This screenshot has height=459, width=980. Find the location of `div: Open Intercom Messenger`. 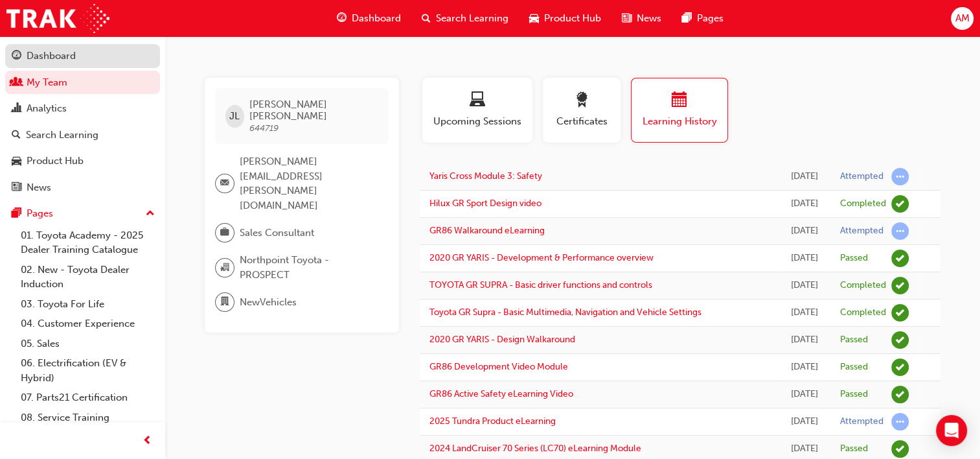

div: Open Intercom Messenger is located at coordinates (952, 431).